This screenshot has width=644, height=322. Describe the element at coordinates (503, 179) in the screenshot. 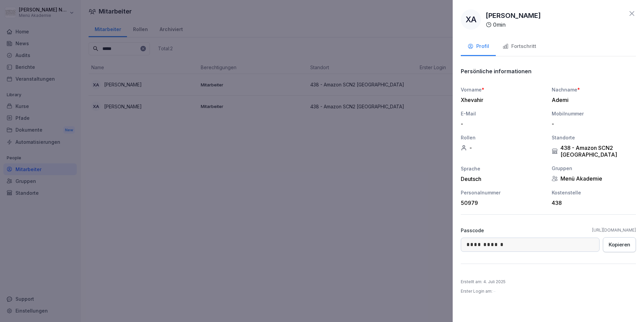

I see `div: Deutsch` at that location.